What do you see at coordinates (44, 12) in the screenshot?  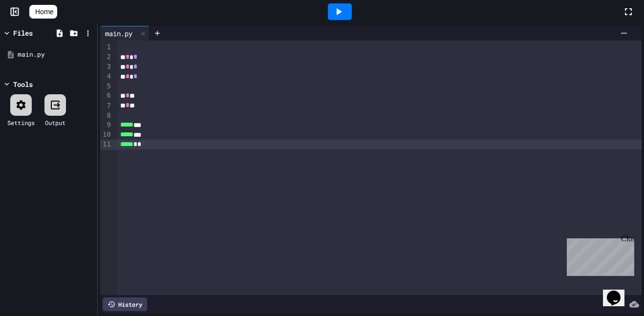 I see `span: Home` at bounding box center [44, 12].